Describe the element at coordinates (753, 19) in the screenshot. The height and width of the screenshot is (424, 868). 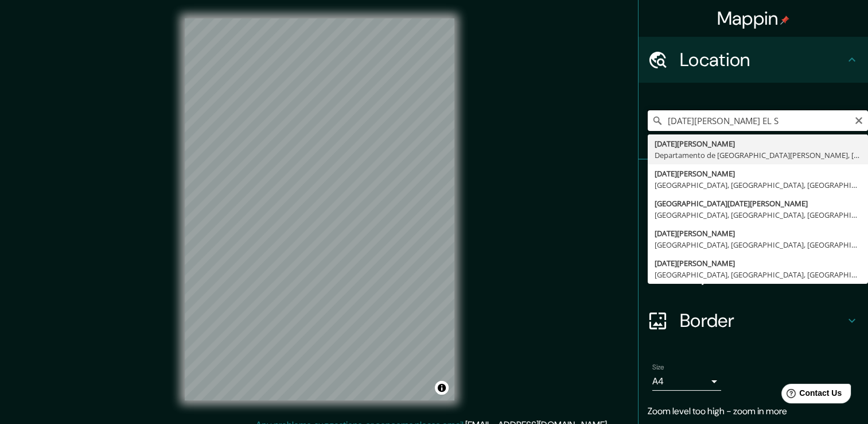
I see `h4: Mappin` at that location.